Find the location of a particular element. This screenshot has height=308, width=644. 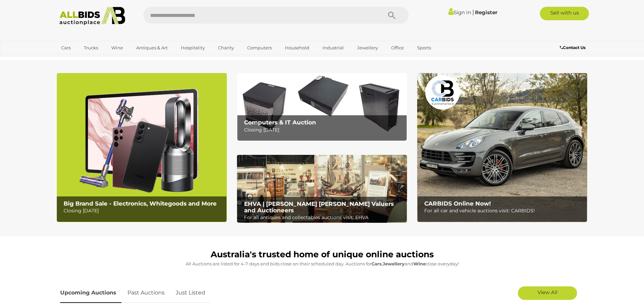

a: Sports is located at coordinates (424, 48).